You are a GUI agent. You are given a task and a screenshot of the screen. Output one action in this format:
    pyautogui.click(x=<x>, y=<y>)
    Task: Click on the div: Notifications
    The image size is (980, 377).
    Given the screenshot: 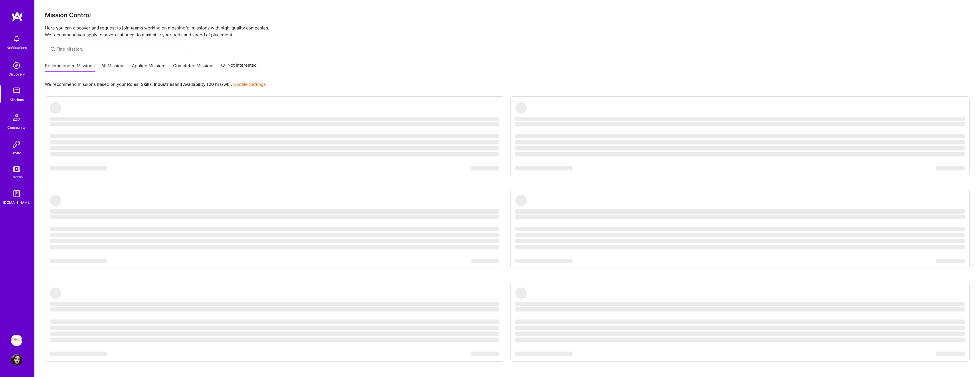 What is the action you would take?
    pyautogui.click(x=16, y=48)
    